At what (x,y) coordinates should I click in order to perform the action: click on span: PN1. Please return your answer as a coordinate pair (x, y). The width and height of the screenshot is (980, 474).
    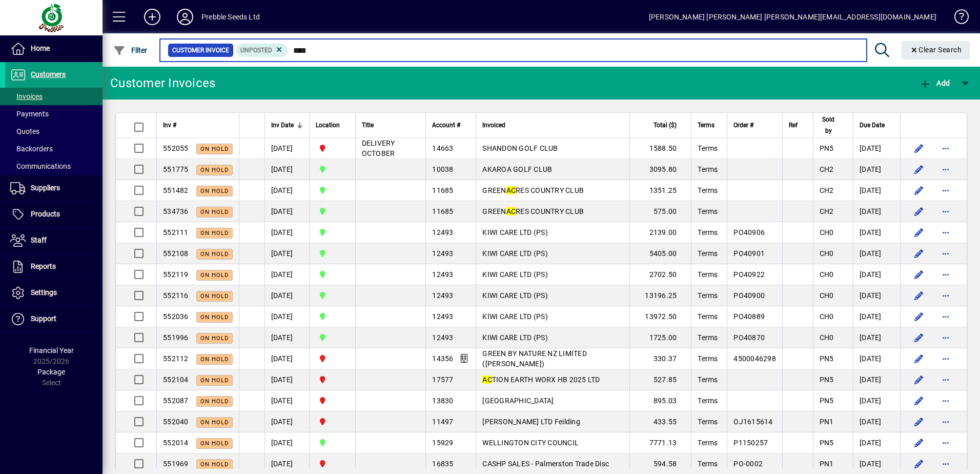
    Looking at the image, I should click on (827, 464).